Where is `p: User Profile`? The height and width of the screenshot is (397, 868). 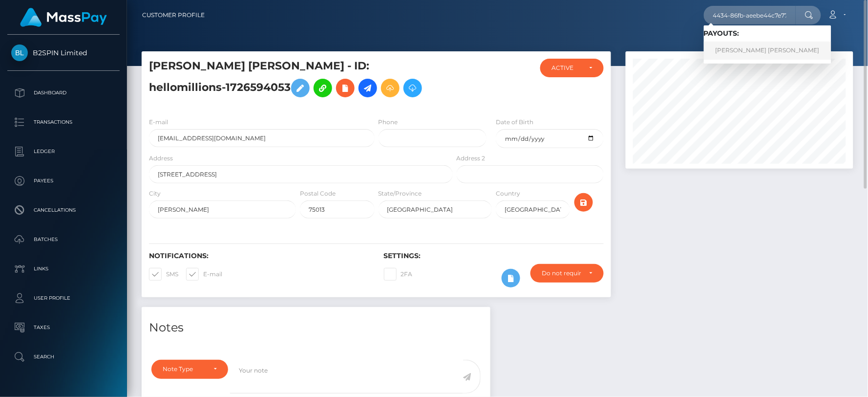
p: User Profile is located at coordinates (63, 298).